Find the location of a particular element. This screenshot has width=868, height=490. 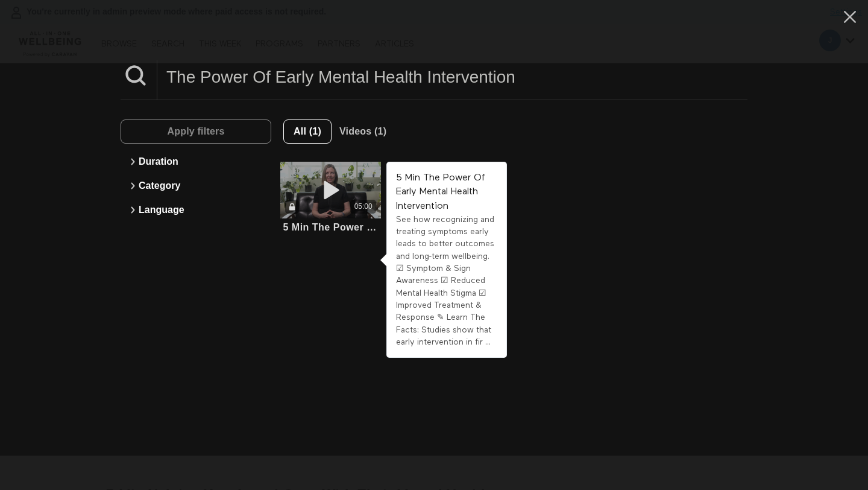

button: Videos (1) is located at coordinates (363, 132).